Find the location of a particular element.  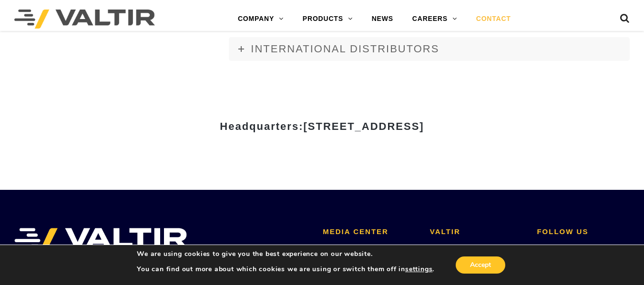

h2: FOLLOW US is located at coordinates (583, 232).